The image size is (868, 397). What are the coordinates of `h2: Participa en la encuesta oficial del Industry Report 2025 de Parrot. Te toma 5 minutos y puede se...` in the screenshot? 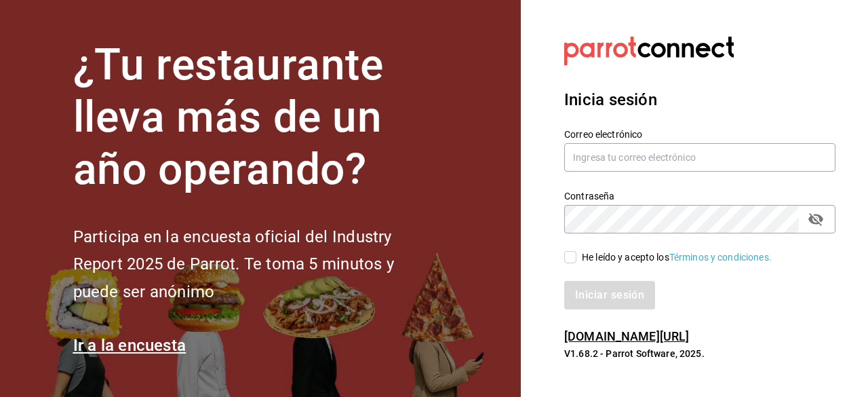 It's located at (256, 264).